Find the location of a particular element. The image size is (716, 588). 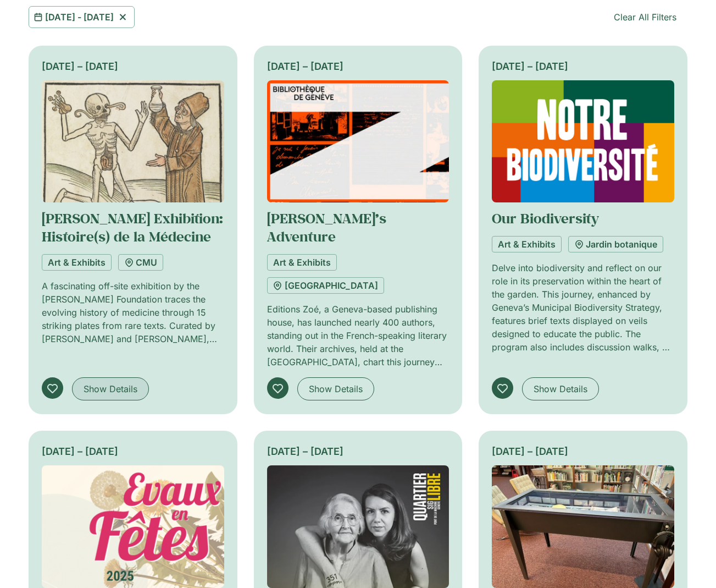

p: Delve into biodiversity and reflect on our role in its preservation within the heart of the garde... is located at coordinates (583, 307).